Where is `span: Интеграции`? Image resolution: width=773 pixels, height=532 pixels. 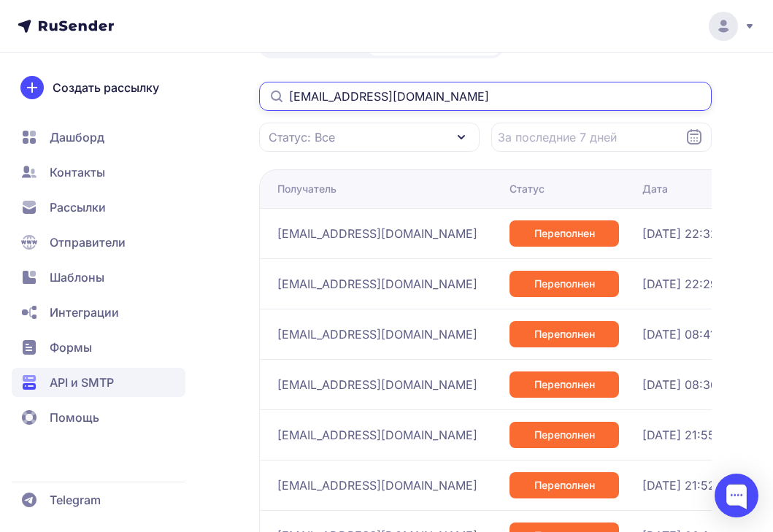
span: Интеграции is located at coordinates (84, 312).